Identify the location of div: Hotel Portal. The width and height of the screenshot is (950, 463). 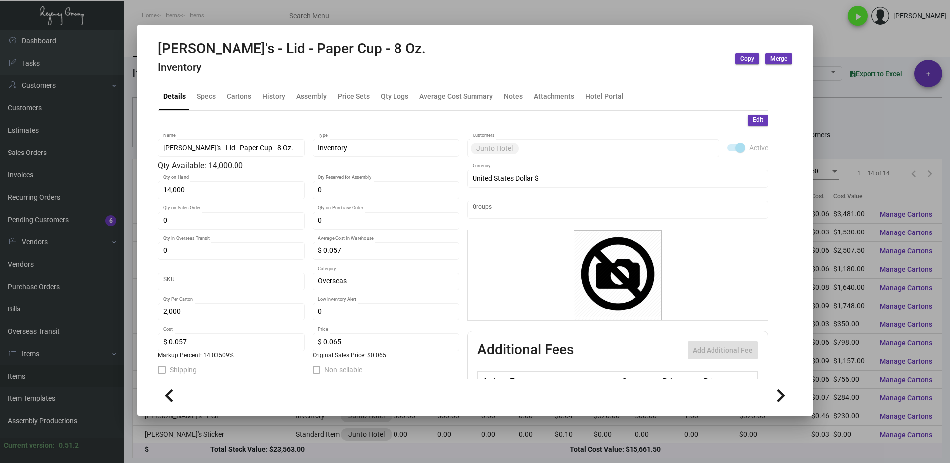
(604, 96).